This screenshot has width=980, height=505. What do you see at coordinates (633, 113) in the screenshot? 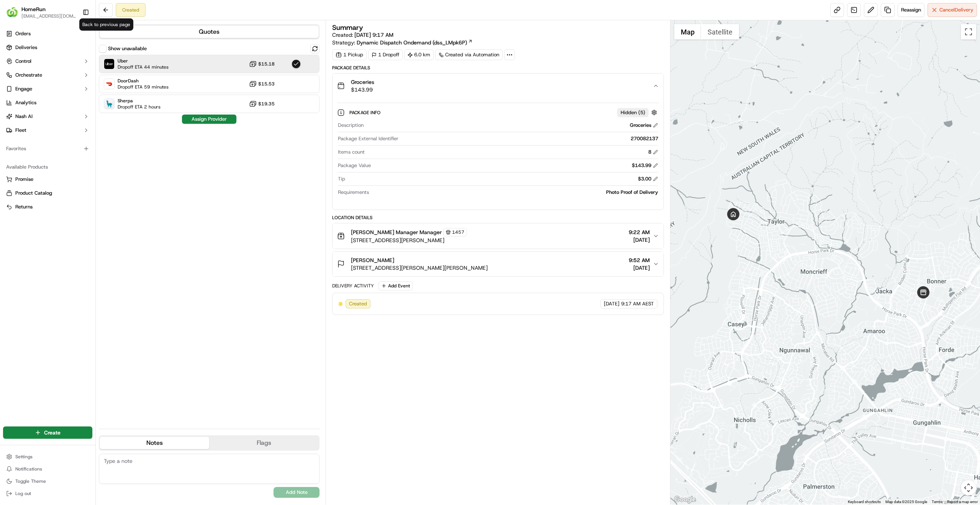
I see `span: Hidden ( 5 )` at bounding box center [633, 113].